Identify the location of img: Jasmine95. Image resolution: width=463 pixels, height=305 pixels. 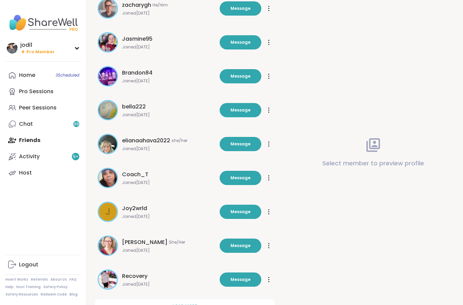
(108, 42).